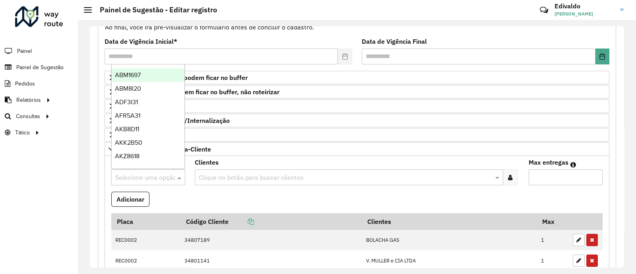 This screenshot has height=274, width=636. I want to click on td: 34801141, so click(271, 260).